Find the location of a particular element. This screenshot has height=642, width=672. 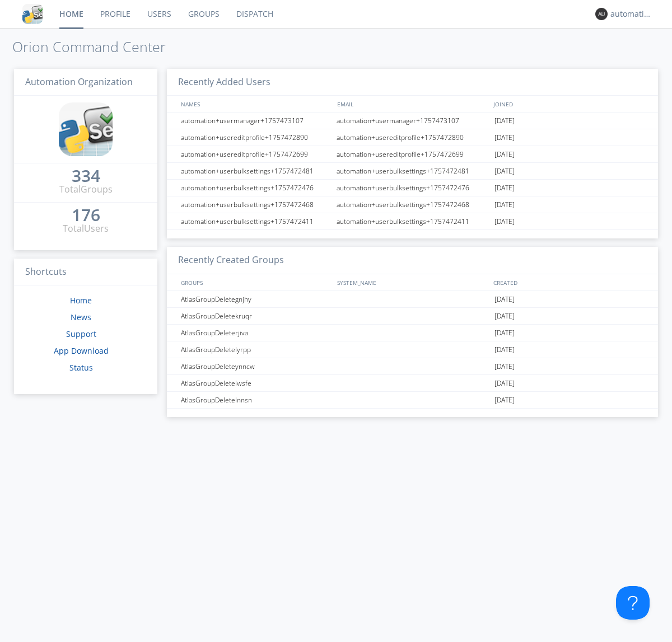

span: Automation Organization is located at coordinates (79, 82).